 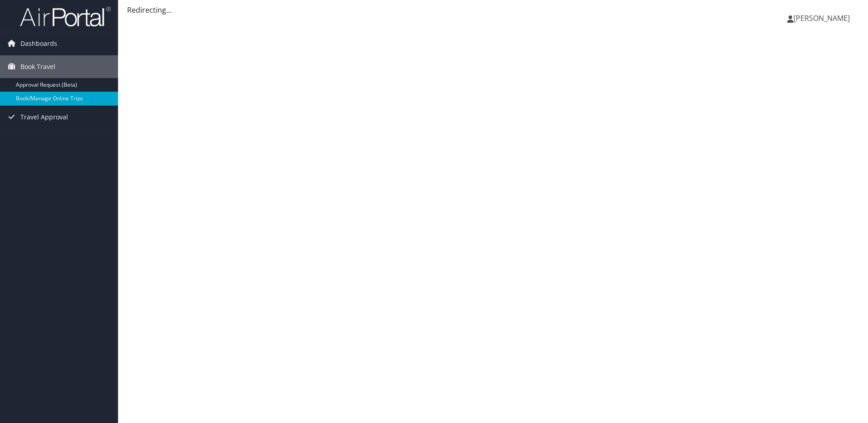 What do you see at coordinates (39, 43) in the screenshot?
I see `span: Dashboards` at bounding box center [39, 43].